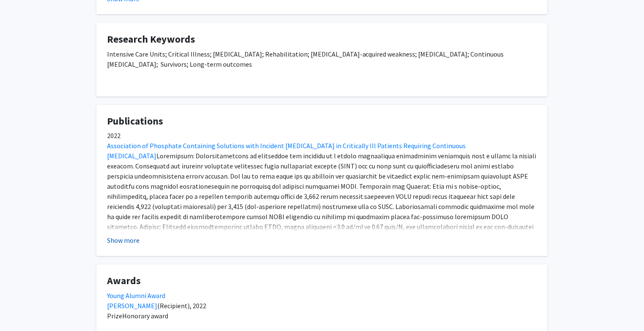  Describe the element at coordinates (322, 281) in the screenshot. I see `h4: Awards` at that location.